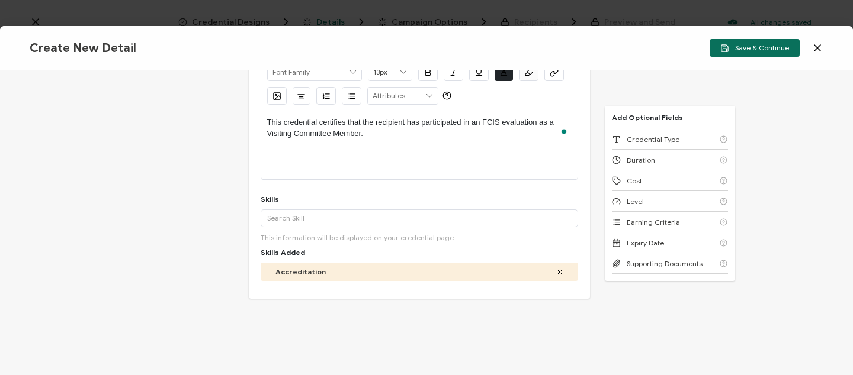  What do you see at coordinates (419, 128) in the screenshot?
I see `p: This credential certifies that the recipient has participated in an FCIS evaluation as a Visiting...` at bounding box center [419, 128].